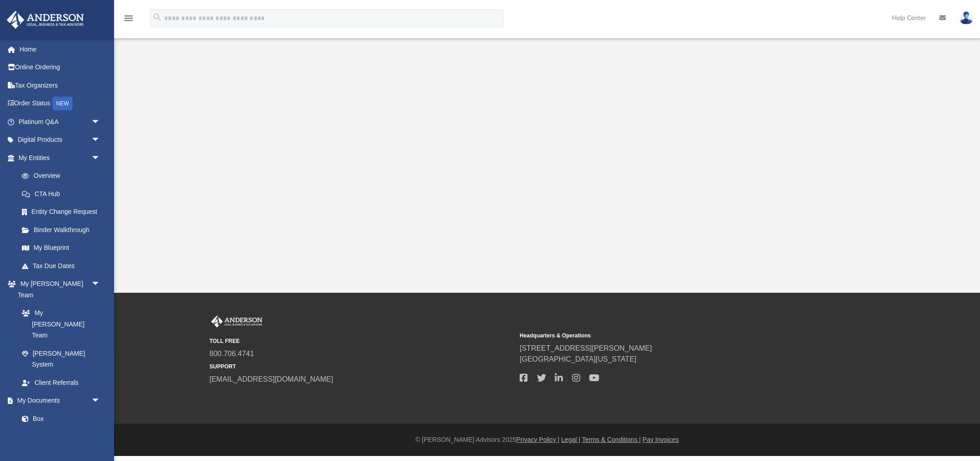 This screenshot has width=980, height=461. What do you see at coordinates (58, 401) in the screenshot?
I see `a: My Documentsarrow_drop_down` at bounding box center [58, 401].